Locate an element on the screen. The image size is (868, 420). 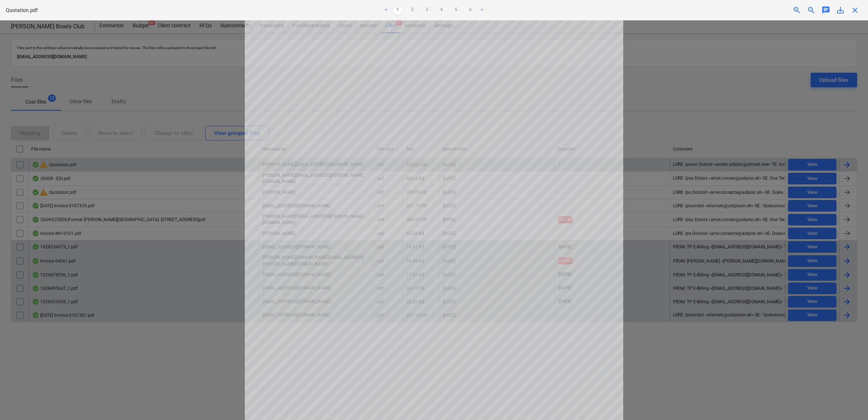
a: Page 6 is located at coordinates (470, 10).